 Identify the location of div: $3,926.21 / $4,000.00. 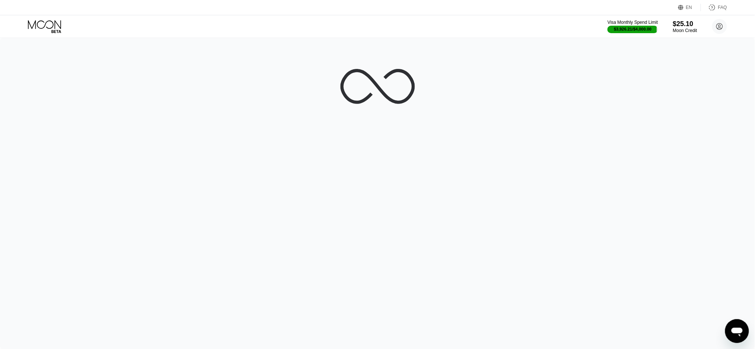
(633, 29).